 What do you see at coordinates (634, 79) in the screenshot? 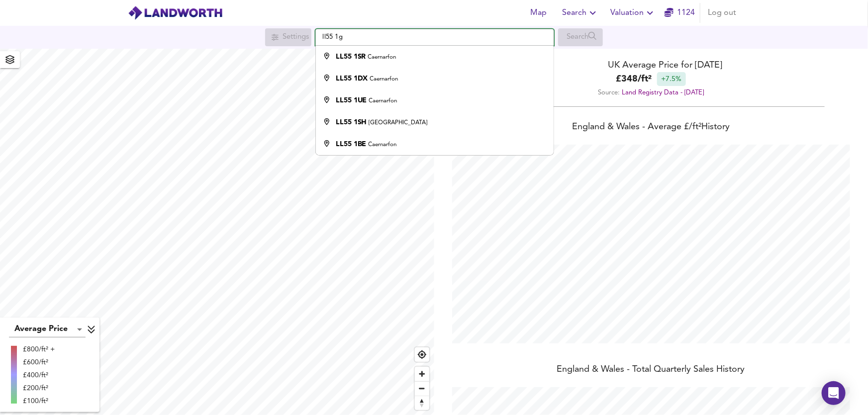
I see `b: £ 348 / ft²` at bounding box center [634, 79].